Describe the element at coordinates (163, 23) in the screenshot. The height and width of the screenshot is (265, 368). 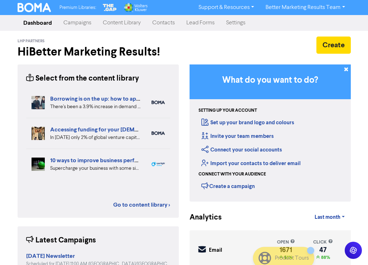
I see `a: Contacts` at that location.